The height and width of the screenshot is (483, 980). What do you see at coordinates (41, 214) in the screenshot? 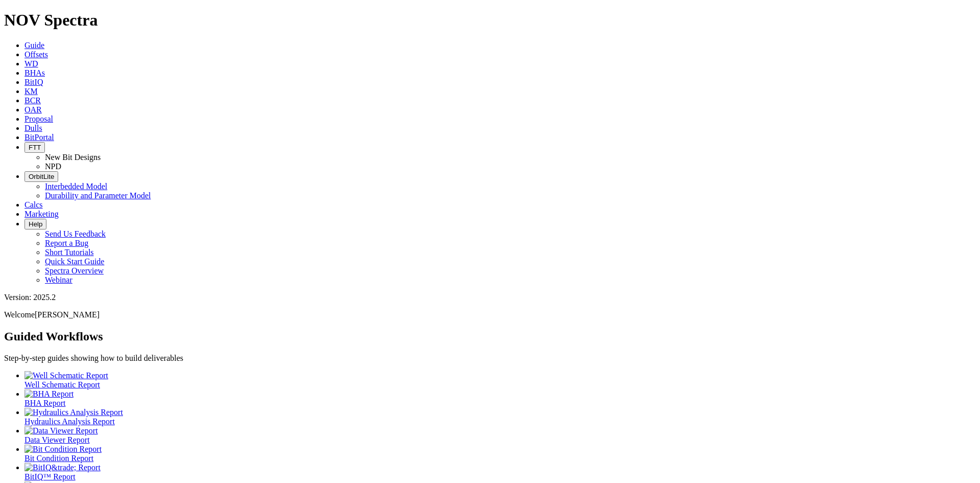
I see `span: Marketing` at bounding box center [41, 214].